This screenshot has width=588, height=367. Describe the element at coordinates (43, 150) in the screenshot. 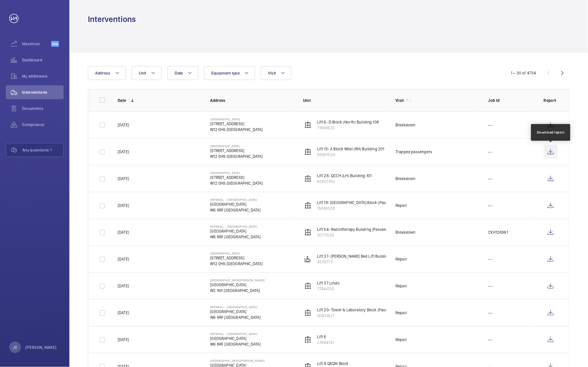

I see `span: Any questions ?` at that location.